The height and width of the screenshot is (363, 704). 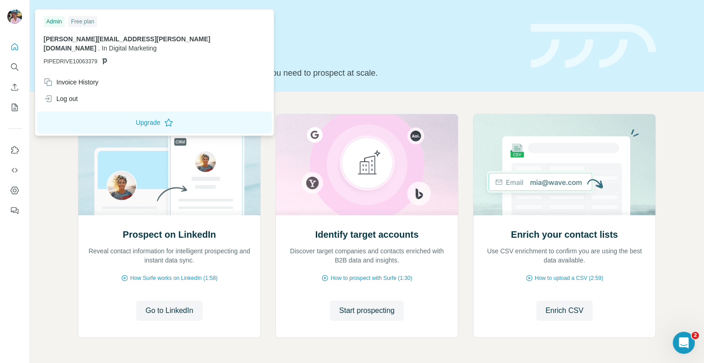 What do you see at coordinates (593, 46) in the screenshot?
I see `img: banner` at bounding box center [593, 46].